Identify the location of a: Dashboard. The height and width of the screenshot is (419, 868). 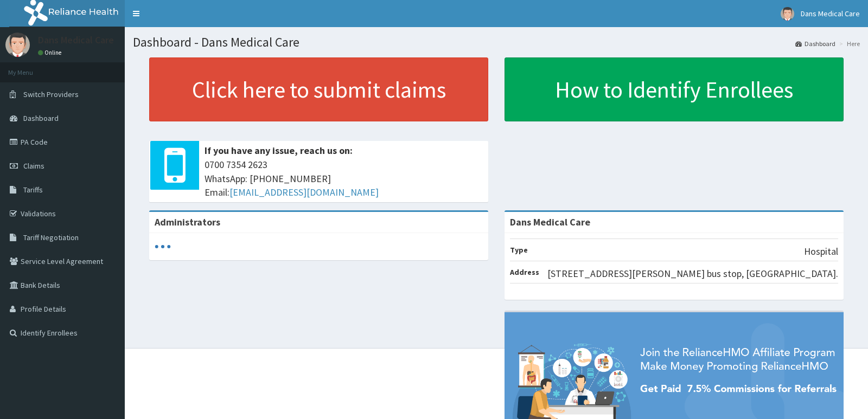
(816, 43).